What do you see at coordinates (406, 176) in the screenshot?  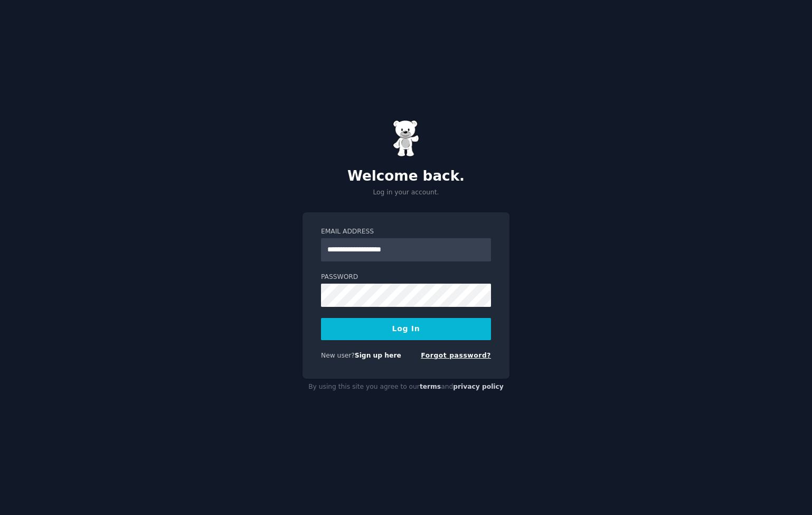 I see `h2: Welcome back.` at bounding box center [406, 176].